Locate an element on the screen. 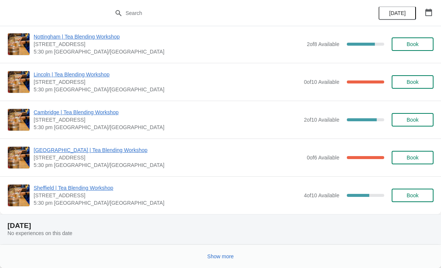 The width and height of the screenshot is (441, 268). span: Cambridge | Tea Blending Workshop is located at coordinates (167, 112).